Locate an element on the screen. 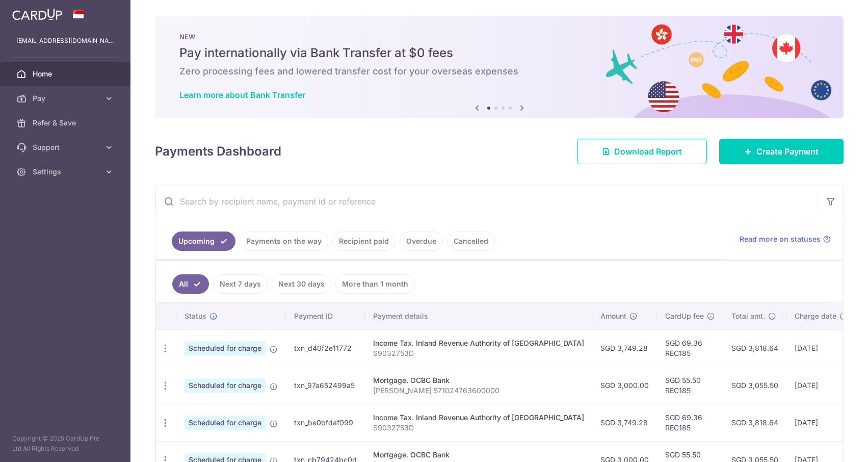 Image resolution: width=868 pixels, height=462 pixels. span: CardUp fee is located at coordinates (684, 316).